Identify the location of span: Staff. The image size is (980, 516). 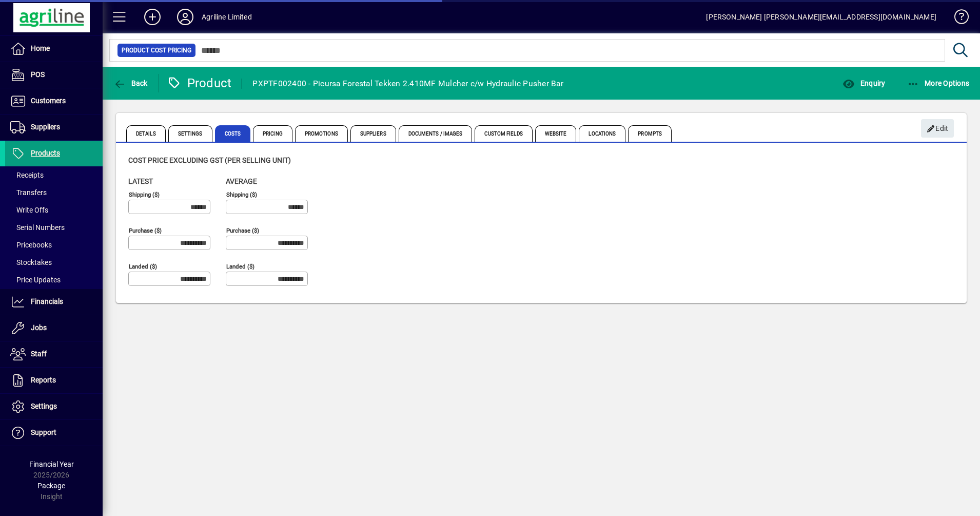
(38, 354).